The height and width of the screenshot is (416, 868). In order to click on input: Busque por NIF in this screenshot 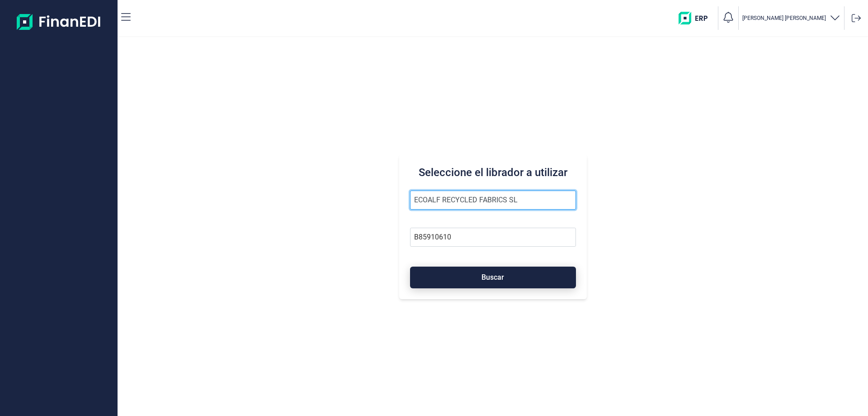, I will do `click(493, 237)`.